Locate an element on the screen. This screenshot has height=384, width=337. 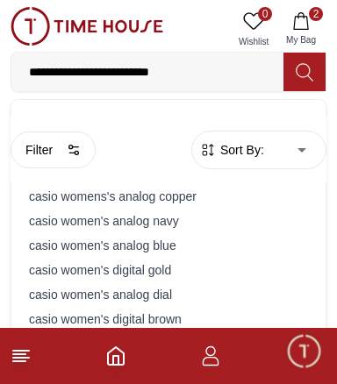
a: Home is located at coordinates (116, 356).